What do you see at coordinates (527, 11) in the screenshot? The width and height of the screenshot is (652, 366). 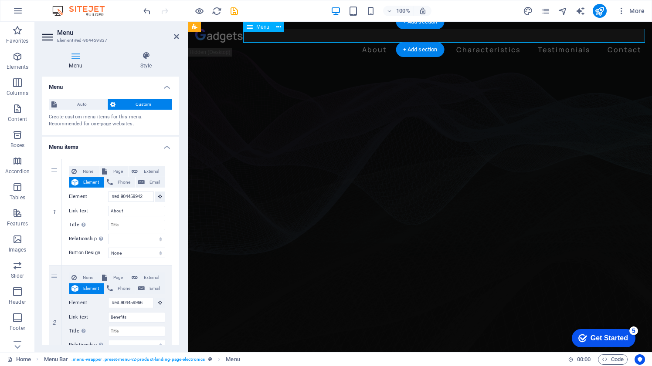 I see `i: Design (Ctrl+Alt+Y)` at bounding box center [527, 11].